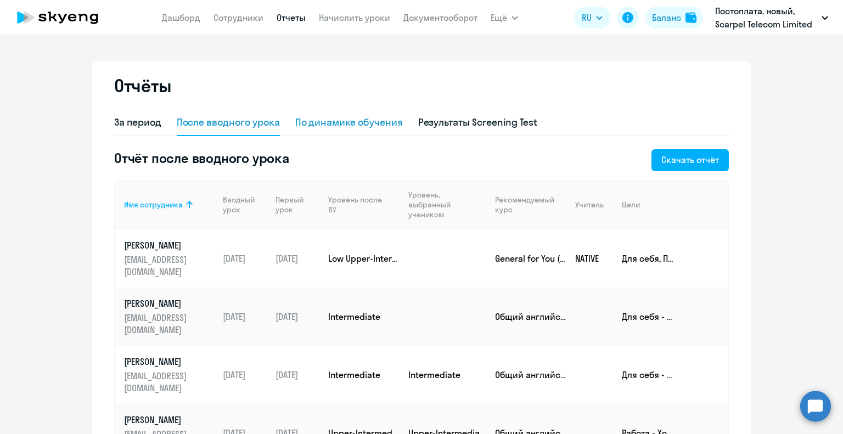 The width and height of the screenshot is (843, 434). I want to click on img: balance, so click(691, 18).